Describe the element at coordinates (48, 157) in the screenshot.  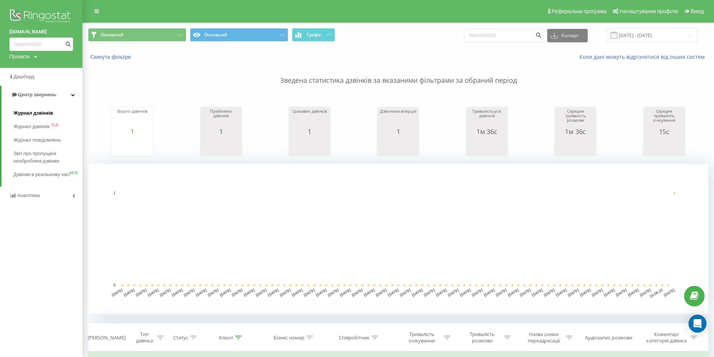
I see `a: Звіт про пропущені необроблені дзвінки` at that location.